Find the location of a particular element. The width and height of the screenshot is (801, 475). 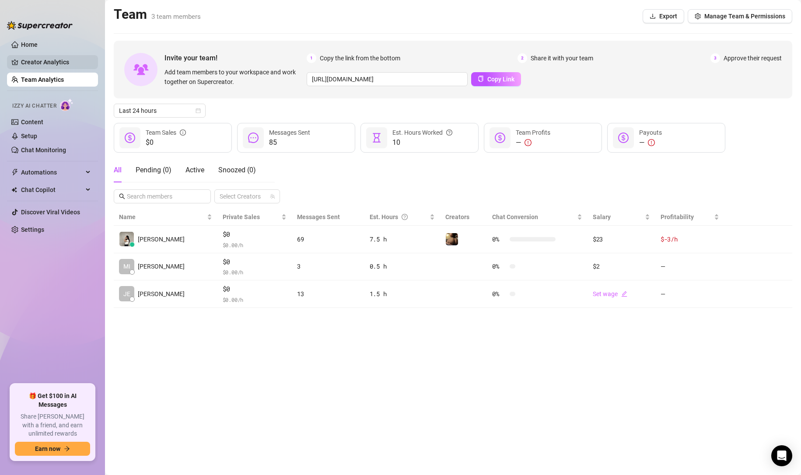

span: 85 is located at coordinates (290, 143).